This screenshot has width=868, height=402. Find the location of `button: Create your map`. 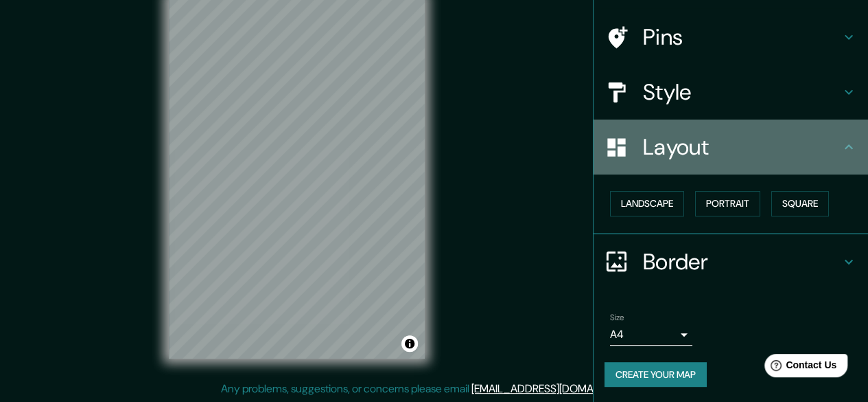

button: Create your map is located at coordinates (655, 375).